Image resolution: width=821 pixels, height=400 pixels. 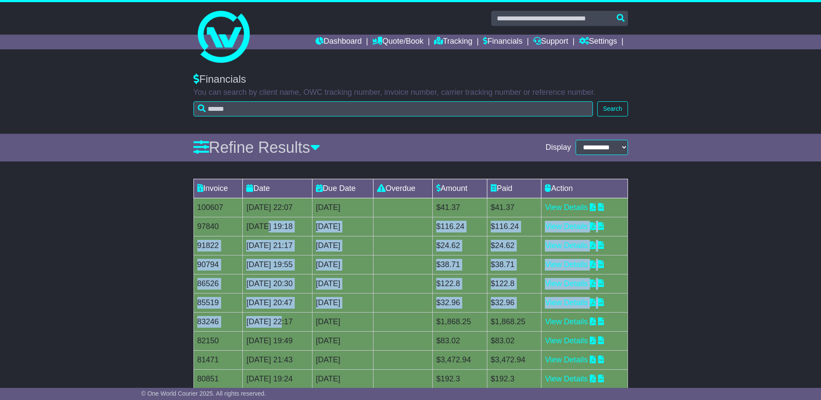 What do you see at coordinates (402, 188) in the screenshot?
I see `td: Overdue` at bounding box center [402, 188].